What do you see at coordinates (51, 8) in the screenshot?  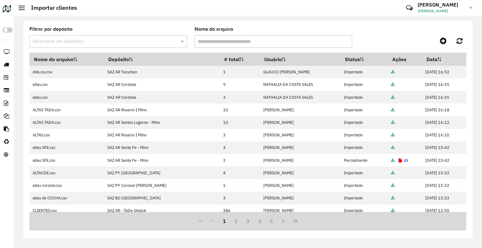 I see `h2: Importar clientes` at bounding box center [51, 8].